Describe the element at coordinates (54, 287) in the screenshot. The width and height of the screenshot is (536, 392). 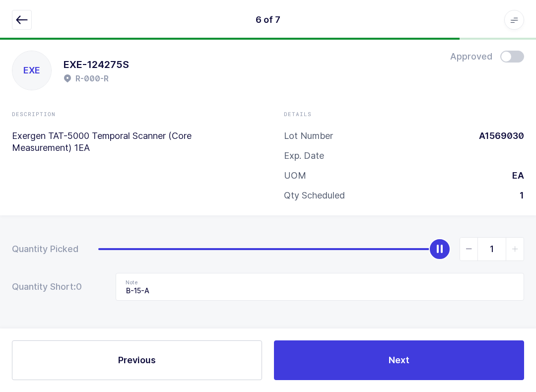
I see `div: Quantity Short:` at that location.